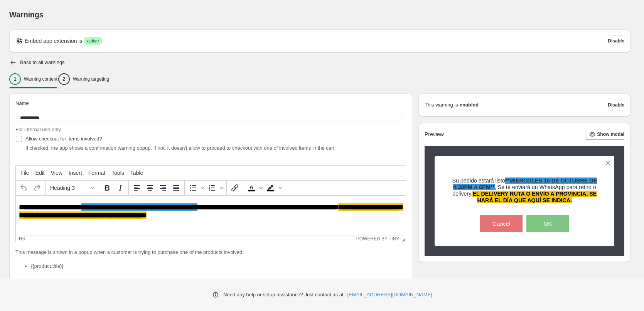 This screenshot has height=311, width=644. Describe the element at coordinates (40, 79) in the screenshot. I see `p: Warning content` at that location.